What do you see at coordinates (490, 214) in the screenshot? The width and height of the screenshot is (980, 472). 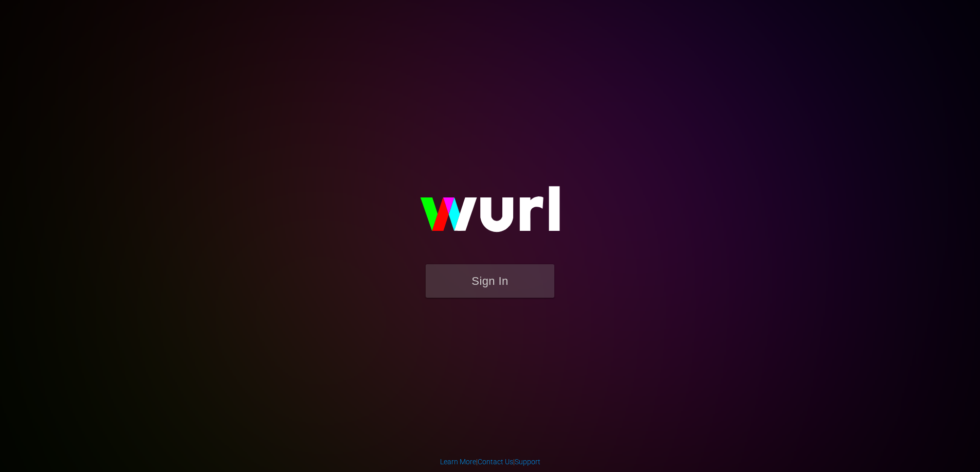 I see `img: wurl-logo-on-black-223613ac3d8ba8fe6dc639794a292ebdb59501304c7dfd60c99c58986ef67473.svg` at bounding box center [490, 214].